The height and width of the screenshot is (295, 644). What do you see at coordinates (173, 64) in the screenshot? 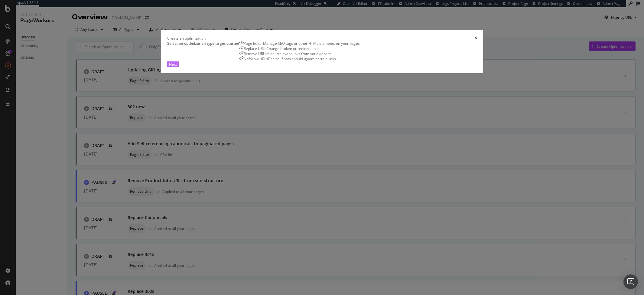
I see `button: Next` at bounding box center [173, 64].